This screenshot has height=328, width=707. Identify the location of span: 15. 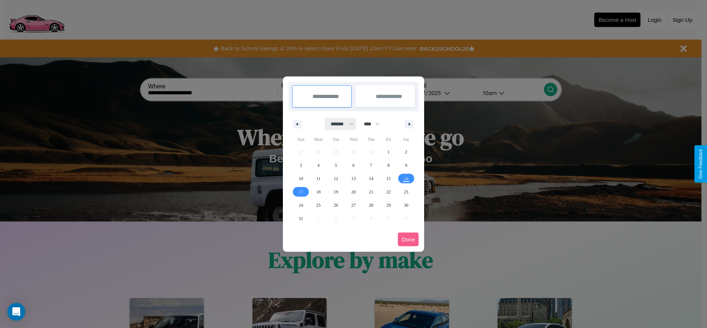
(389, 179).